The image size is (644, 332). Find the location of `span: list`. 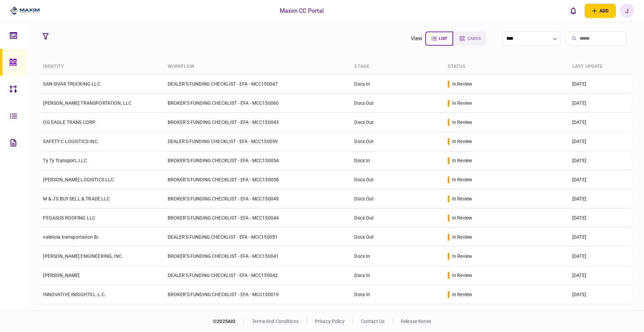

span: list is located at coordinates (443, 39).